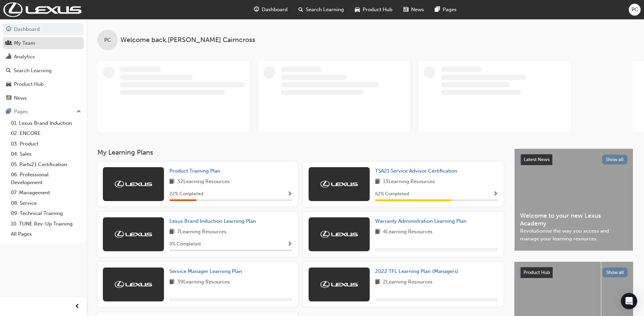  What do you see at coordinates (43, 112) in the screenshot?
I see `button: Pages` at bounding box center [43, 112].